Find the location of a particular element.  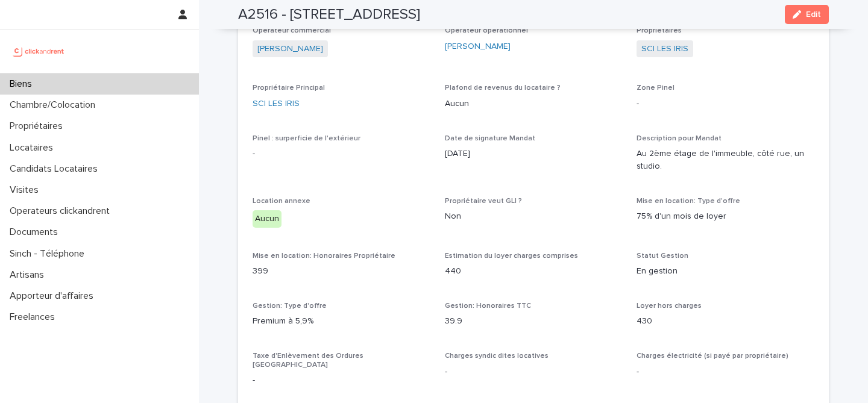

p: Candidats Locataires is located at coordinates (56, 169).